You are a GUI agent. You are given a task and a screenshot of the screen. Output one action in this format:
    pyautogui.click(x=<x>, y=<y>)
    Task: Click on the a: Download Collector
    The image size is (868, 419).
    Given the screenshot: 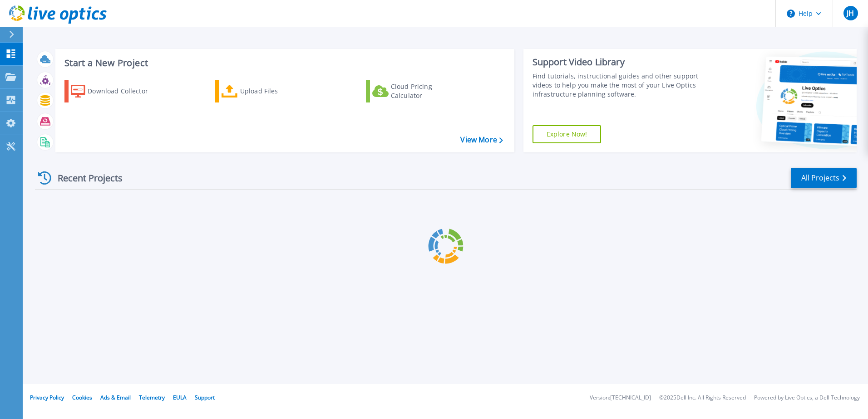 What is the action you would take?
    pyautogui.click(x=115, y=91)
    